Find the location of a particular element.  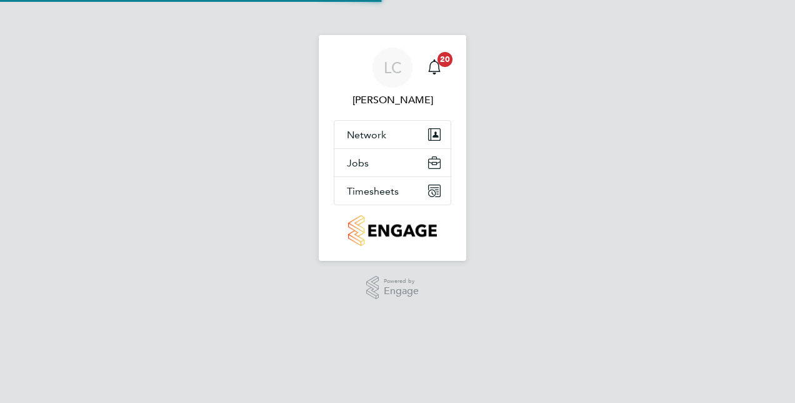

a: Powered byEngage is located at coordinates (393, 288).